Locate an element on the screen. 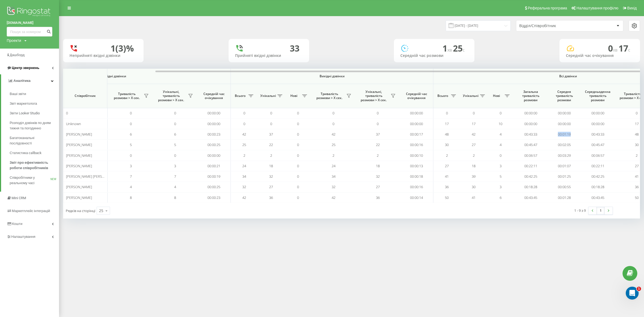  span: Кошти is located at coordinates (17, 224).